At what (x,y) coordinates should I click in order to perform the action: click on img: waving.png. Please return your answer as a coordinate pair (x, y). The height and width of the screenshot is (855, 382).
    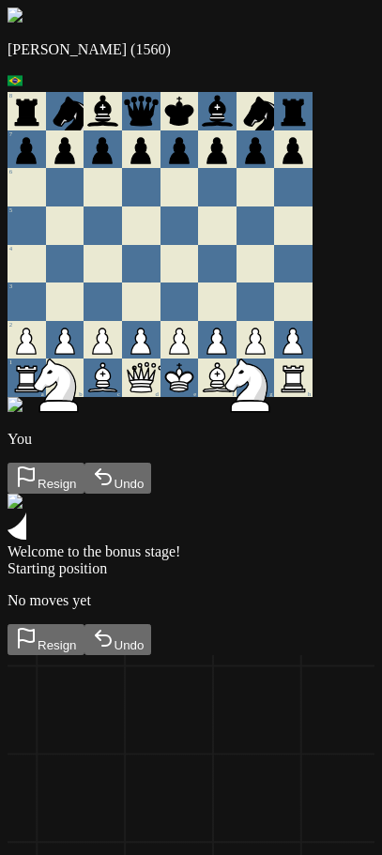
    Looking at the image, I should click on (15, 501).